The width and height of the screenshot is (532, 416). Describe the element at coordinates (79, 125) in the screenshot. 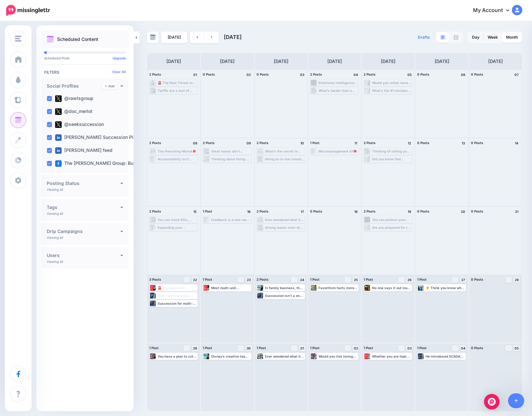

I see `label: @seeksuccession` at that location.